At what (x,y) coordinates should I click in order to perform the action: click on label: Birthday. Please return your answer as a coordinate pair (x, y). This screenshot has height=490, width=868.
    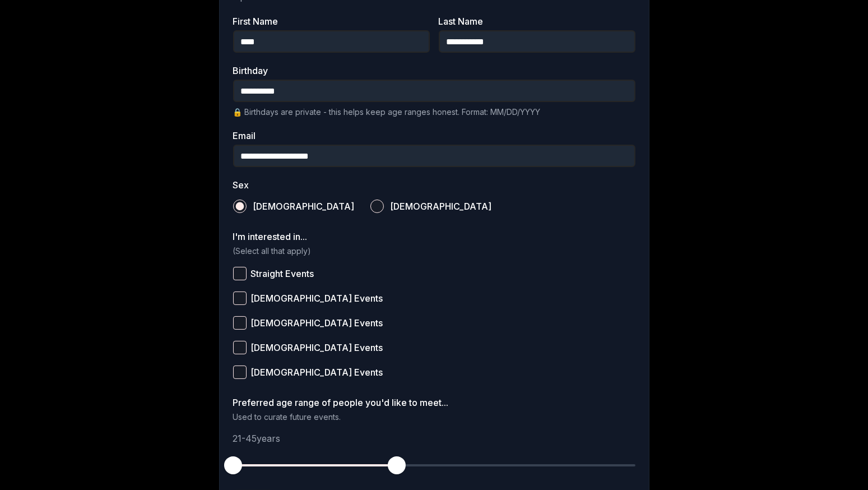
    Looking at the image, I should click on (434, 70).